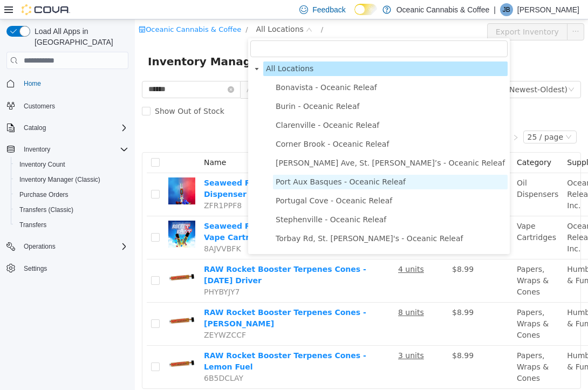  Describe the element at coordinates (34, 128) in the screenshot. I see `span: Catalog` at that location.